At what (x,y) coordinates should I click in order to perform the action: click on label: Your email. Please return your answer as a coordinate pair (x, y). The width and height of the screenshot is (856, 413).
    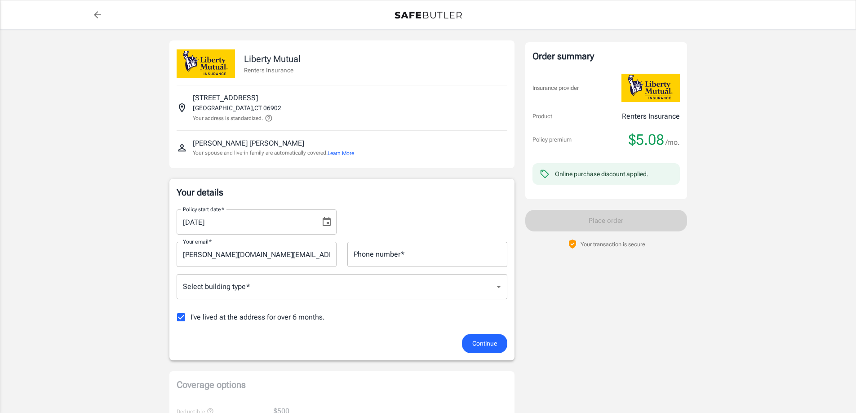
    Looking at the image, I should click on (197, 241).